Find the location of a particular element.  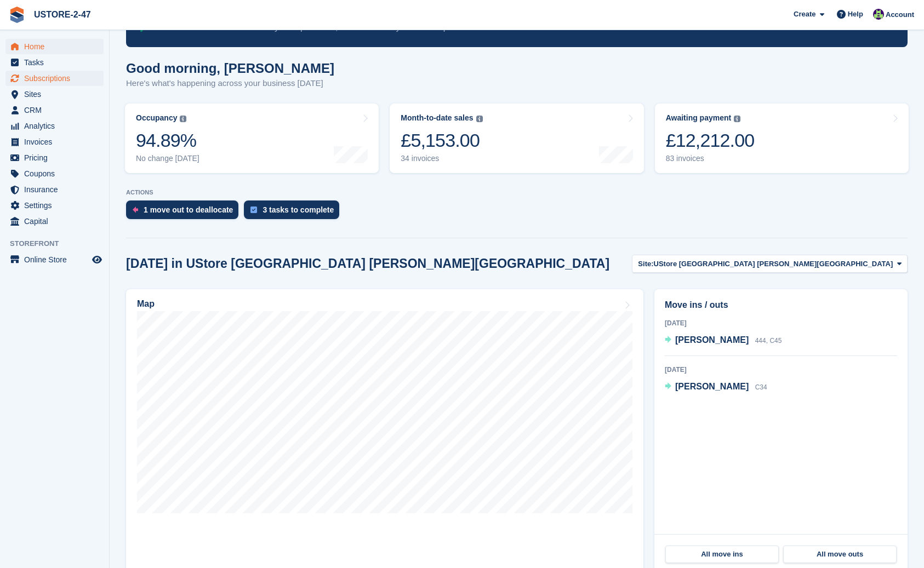

span: Home is located at coordinates (57, 46).